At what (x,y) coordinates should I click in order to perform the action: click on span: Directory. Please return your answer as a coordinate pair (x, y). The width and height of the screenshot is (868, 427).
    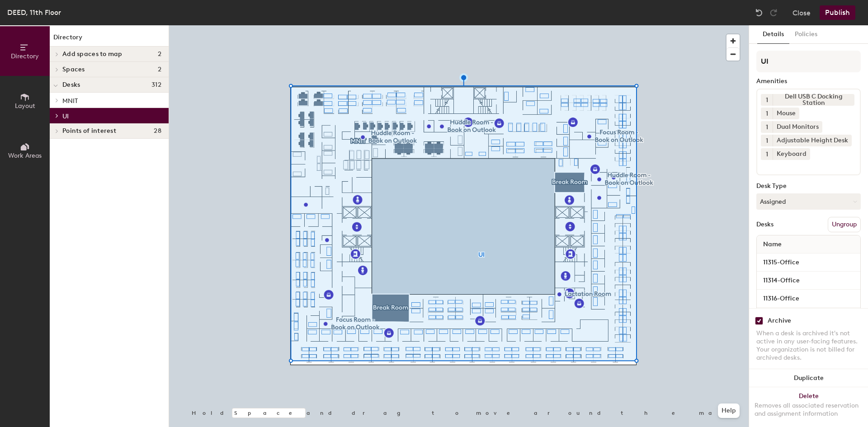
    Looking at the image, I should click on (25, 56).